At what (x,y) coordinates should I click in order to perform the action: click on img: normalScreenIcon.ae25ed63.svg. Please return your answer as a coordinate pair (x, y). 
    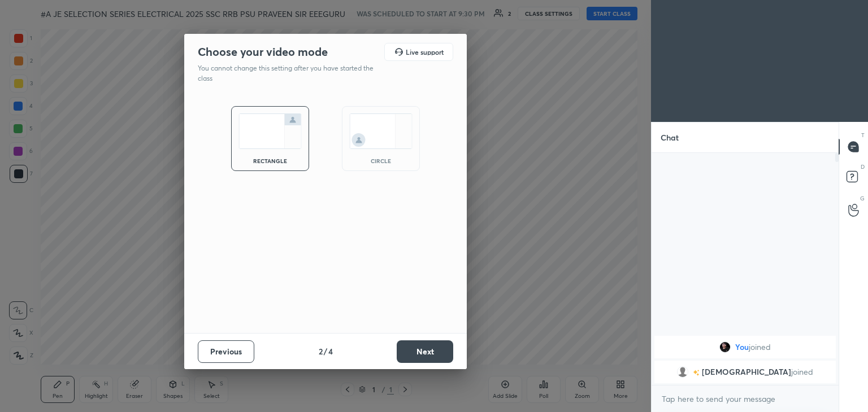
    Looking at the image, I should click on (270, 131).